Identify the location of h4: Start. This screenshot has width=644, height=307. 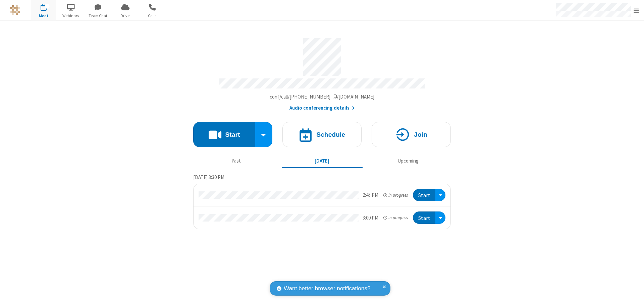
(233, 134).